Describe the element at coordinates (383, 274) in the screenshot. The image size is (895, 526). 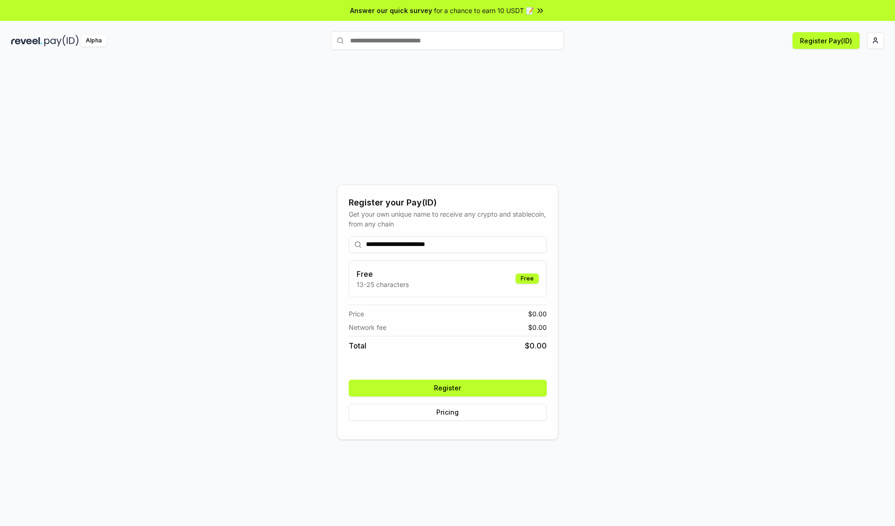
I see `h3: Free` at that location.